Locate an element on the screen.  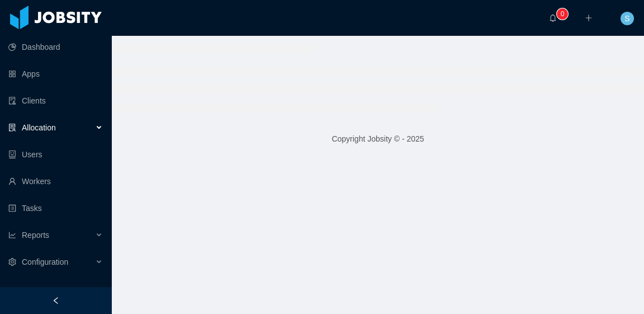
span: Allocation is located at coordinates (38, 128).